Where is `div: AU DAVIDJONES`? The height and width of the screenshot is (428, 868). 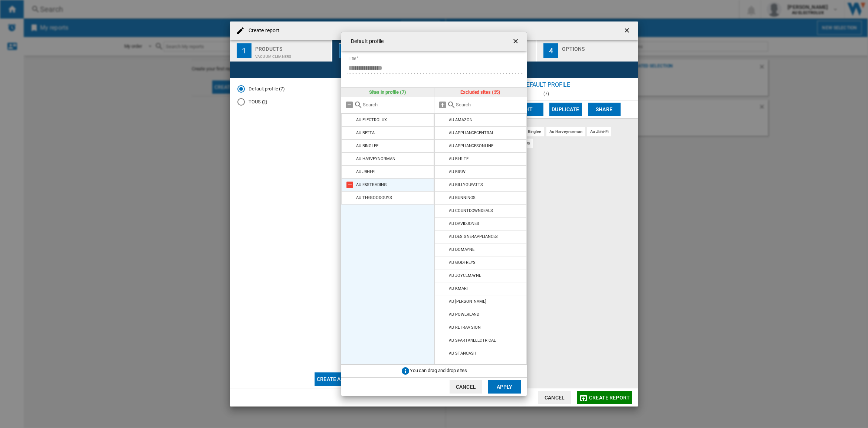
div: AU DAVIDJONES is located at coordinates (464, 224).